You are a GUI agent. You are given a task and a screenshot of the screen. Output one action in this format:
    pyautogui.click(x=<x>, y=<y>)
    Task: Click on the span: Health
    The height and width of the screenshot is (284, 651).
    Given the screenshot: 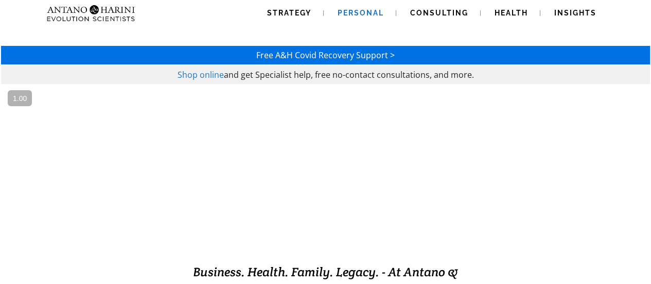 What is the action you would take?
    pyautogui.click(x=511, y=13)
    